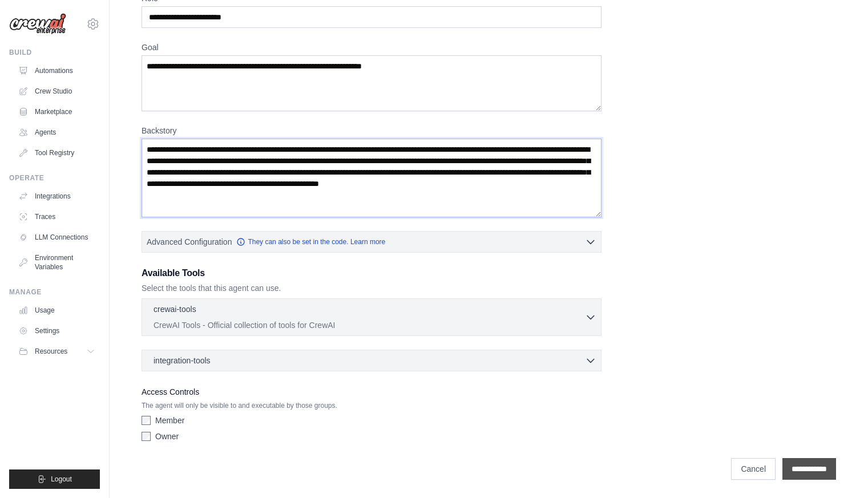 Image resolution: width=868 pixels, height=498 pixels. What do you see at coordinates (372, 130) in the screenshot?
I see `label: Backstory` at bounding box center [372, 130].